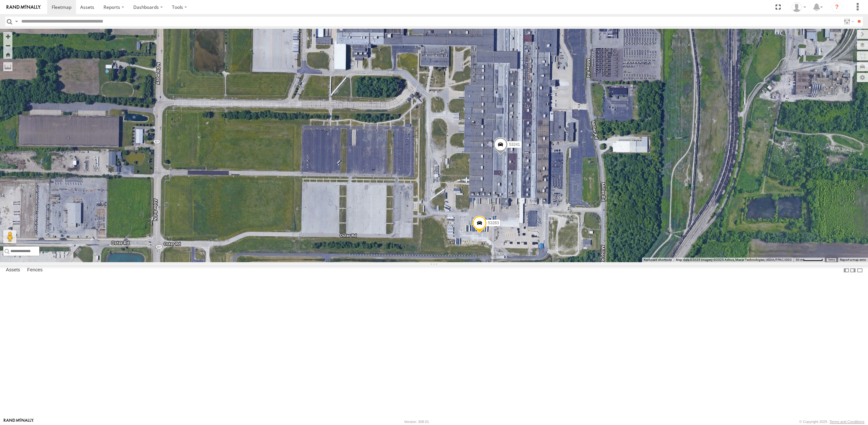 This screenshot has width=868, height=425. What do you see at coordinates (8, 55) in the screenshot?
I see `button: Zoom Home` at bounding box center [8, 55].